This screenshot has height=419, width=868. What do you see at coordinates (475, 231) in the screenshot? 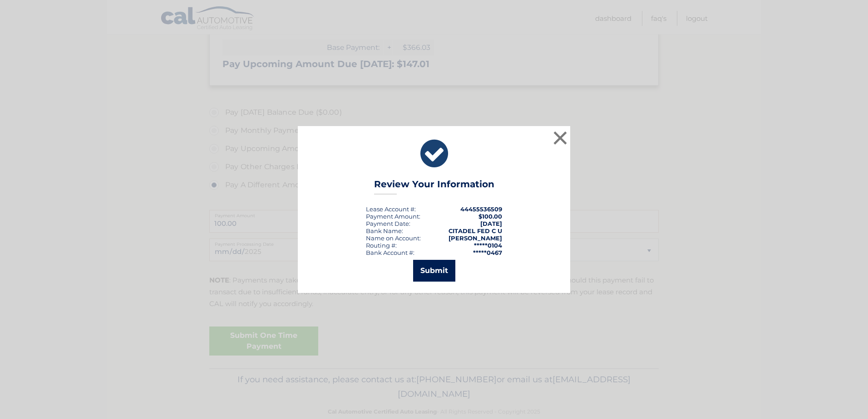
I see `strong: CITADEL FED C U` at bounding box center [475, 231].